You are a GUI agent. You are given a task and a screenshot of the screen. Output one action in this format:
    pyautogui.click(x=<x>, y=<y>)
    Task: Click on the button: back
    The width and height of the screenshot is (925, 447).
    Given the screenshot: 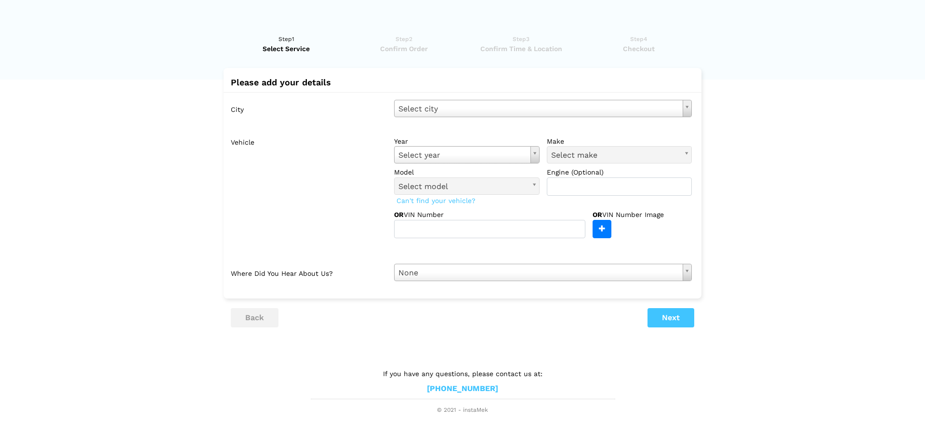 What is the action you would take?
    pyautogui.click(x=254, y=318)
    